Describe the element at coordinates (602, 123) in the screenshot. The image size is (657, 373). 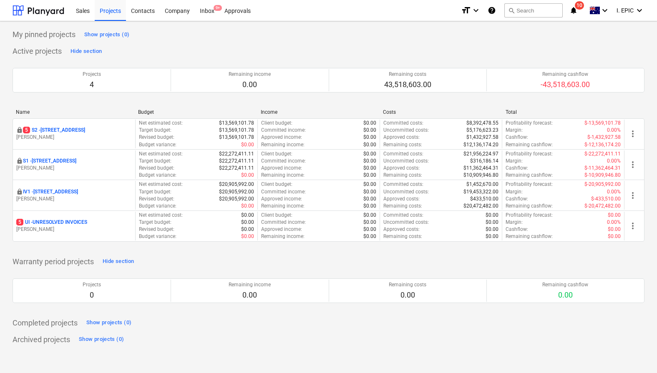
I see `p: $-13,569,101.78` at that location.